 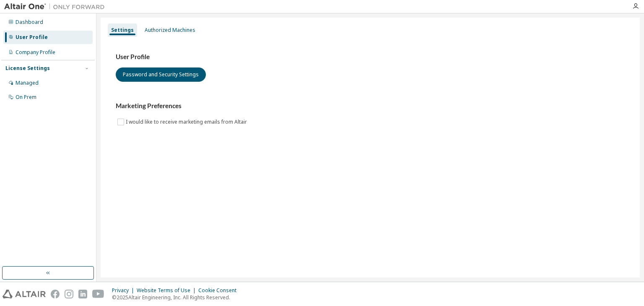 I want to click on img: altair_logo.svg, so click(x=24, y=294).